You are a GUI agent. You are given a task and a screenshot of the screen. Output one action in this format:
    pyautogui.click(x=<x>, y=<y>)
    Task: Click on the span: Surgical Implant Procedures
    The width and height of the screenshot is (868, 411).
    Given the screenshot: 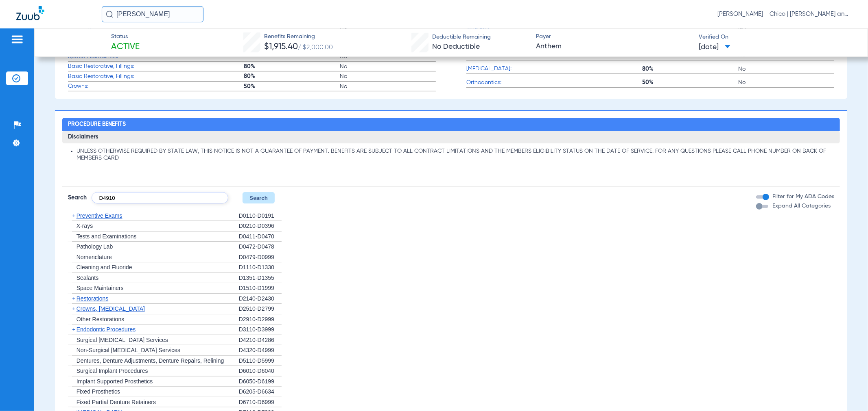 What is the action you would take?
    pyautogui.click(x=112, y=371)
    